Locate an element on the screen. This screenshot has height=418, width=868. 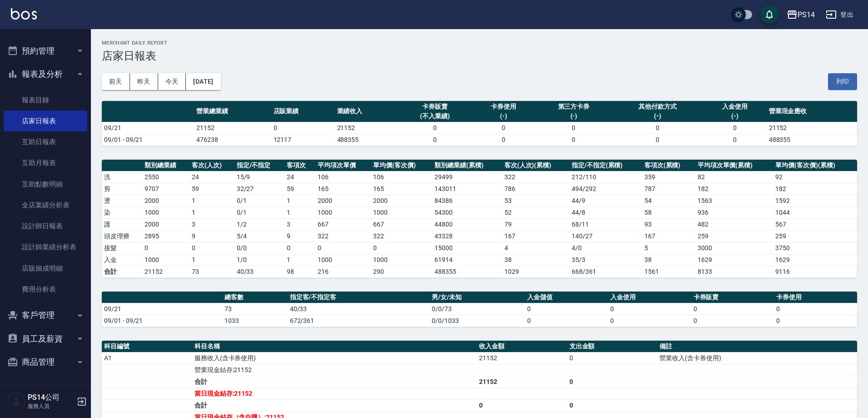
td: 667 is located at coordinates (343, 224).